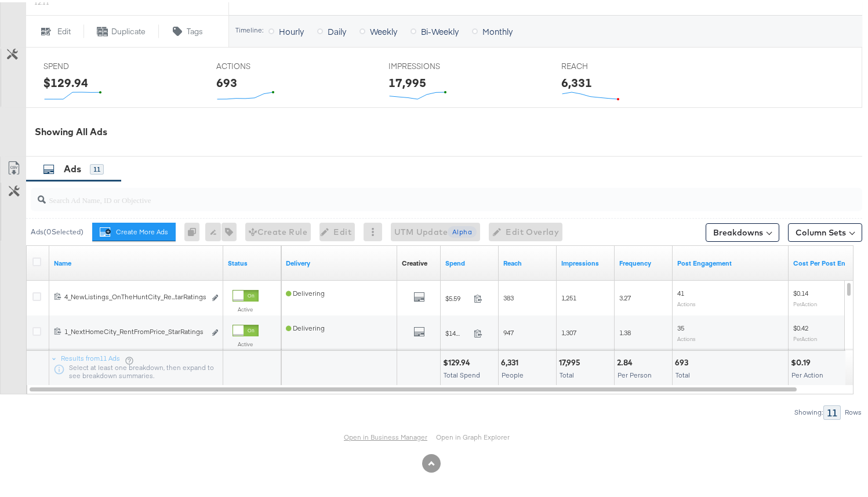 The image size is (868, 497). I want to click on a: The total amount spent to date., so click(469, 261).